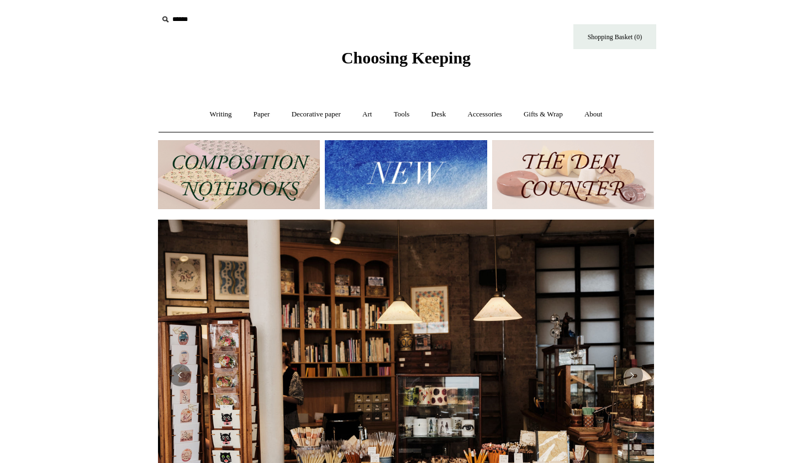 This screenshot has height=463, width=812. What do you see at coordinates (614, 36) in the screenshot?
I see `a: Shopping Basket (0)` at bounding box center [614, 36].